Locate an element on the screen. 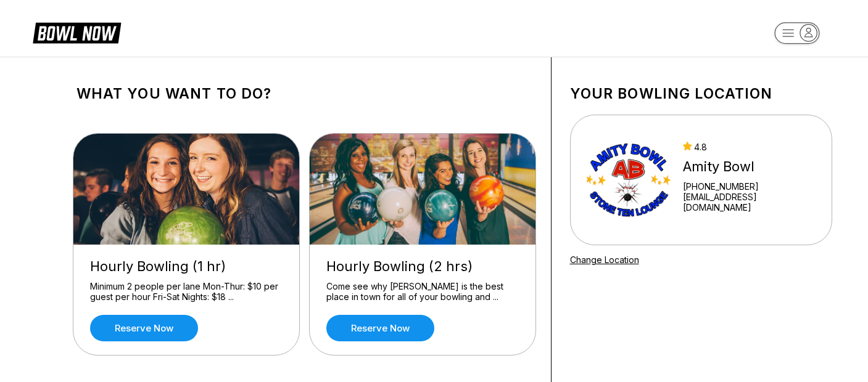 This screenshot has height=382, width=868. div: Minimum 2 people per lane Mon-Thur: $10 per guest per hour Fri-Sat Nights: $18 ... is located at coordinates (186, 292).